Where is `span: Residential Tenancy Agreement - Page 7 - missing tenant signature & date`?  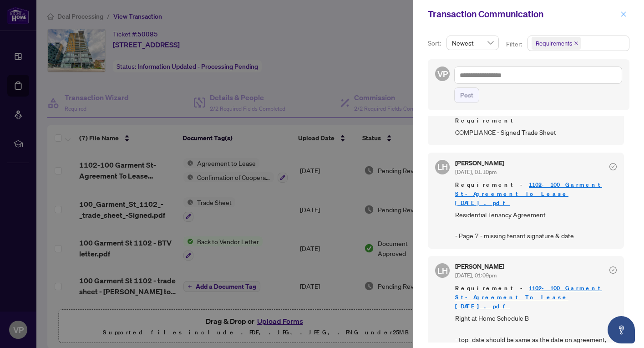
span: Residential Tenancy Agreement - Page 7 - missing tenant signature & date is located at coordinates (536, 226).